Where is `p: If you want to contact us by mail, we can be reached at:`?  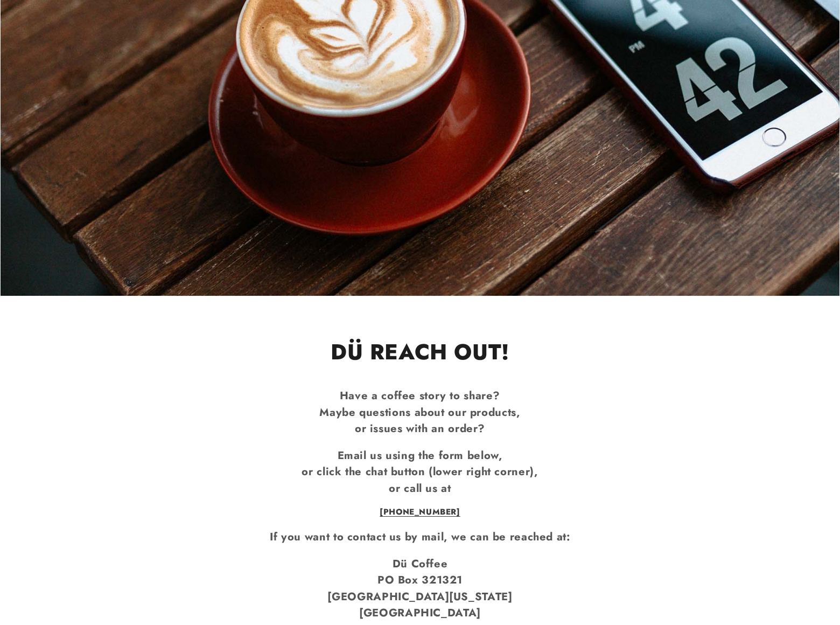 p: If you want to contact us by mail, we can be reached at: is located at coordinates (420, 537).